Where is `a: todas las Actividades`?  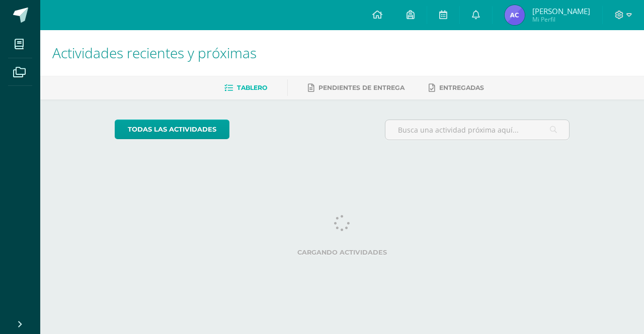
a: todas las Actividades is located at coordinates (172, 129).